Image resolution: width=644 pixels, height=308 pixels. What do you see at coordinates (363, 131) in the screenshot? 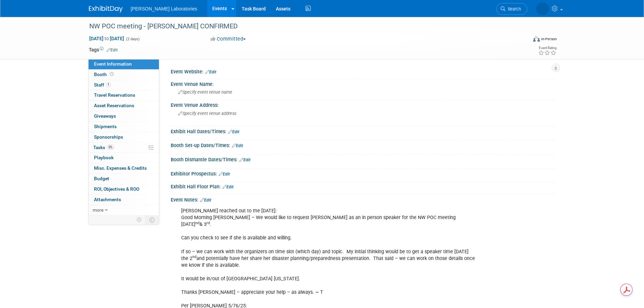
I see `div: Exhibit Hall Dates/Times:` at bounding box center [363, 131].